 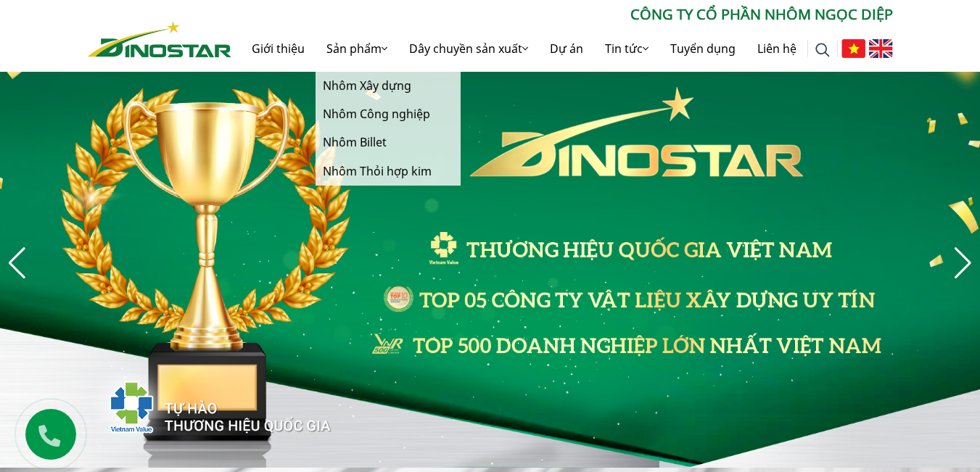 I want to click on a: Sản phẩm, so click(x=357, y=49).